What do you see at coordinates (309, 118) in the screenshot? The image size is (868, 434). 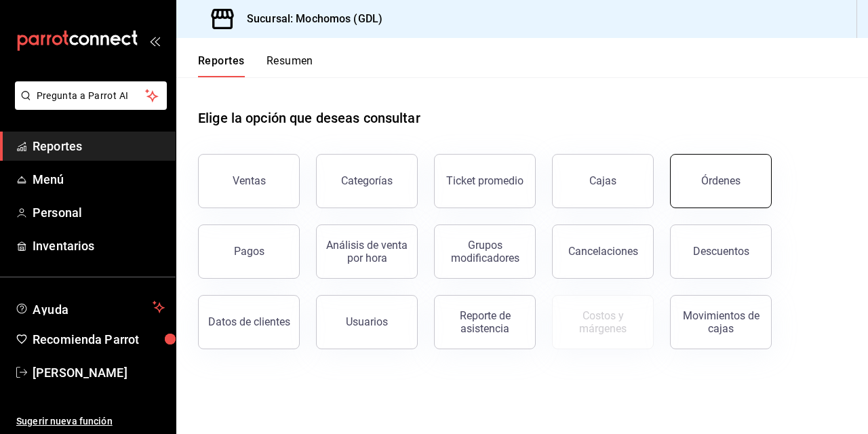 I see `h1: Elige la opción que deseas consultar` at bounding box center [309, 118].